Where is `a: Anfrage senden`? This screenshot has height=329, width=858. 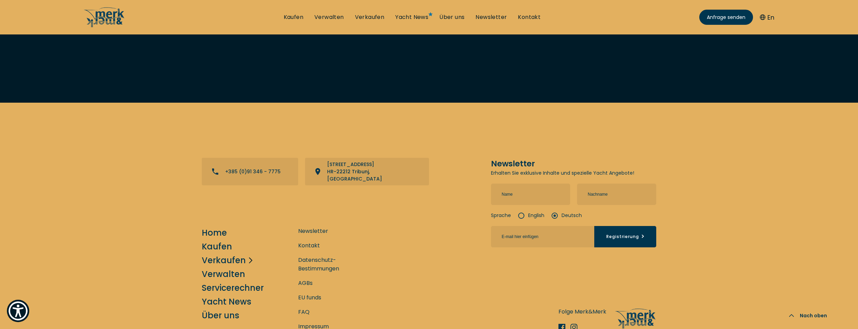 a: Anfrage senden is located at coordinates (726, 17).